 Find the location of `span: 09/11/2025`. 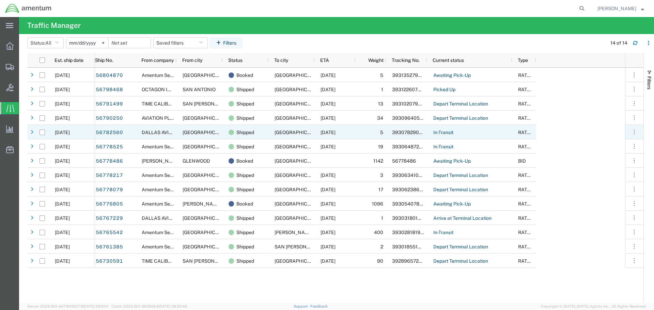

span: 09/11/2025 is located at coordinates (62, 104).